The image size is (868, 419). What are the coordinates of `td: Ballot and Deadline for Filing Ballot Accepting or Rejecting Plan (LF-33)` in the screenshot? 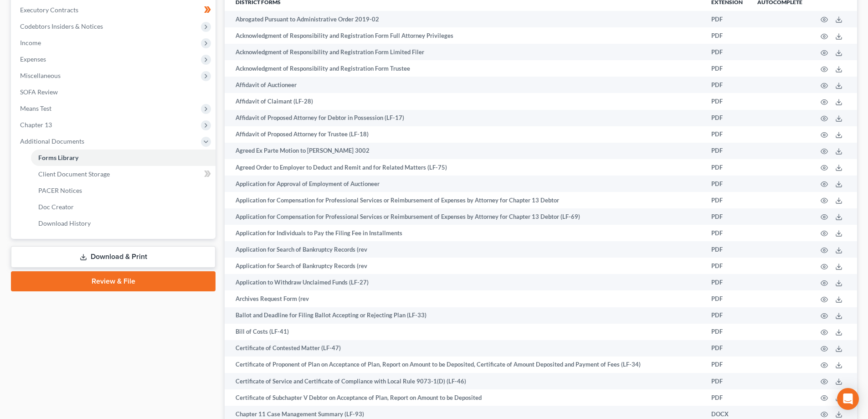 It's located at (464, 316).